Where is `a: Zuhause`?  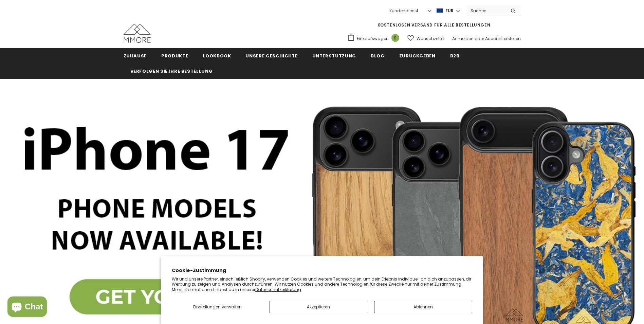
a: Zuhause is located at coordinates (135, 55).